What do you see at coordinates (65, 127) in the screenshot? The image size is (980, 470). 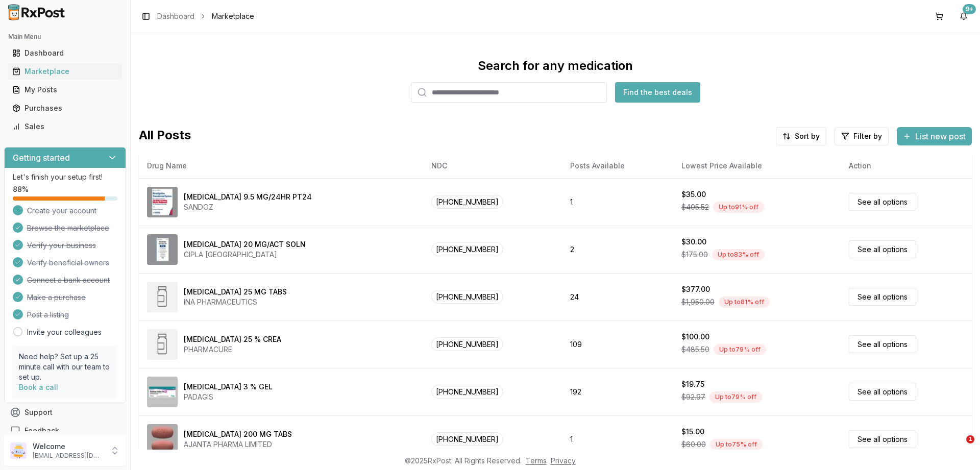 I see `div: Sales` at bounding box center [65, 127].